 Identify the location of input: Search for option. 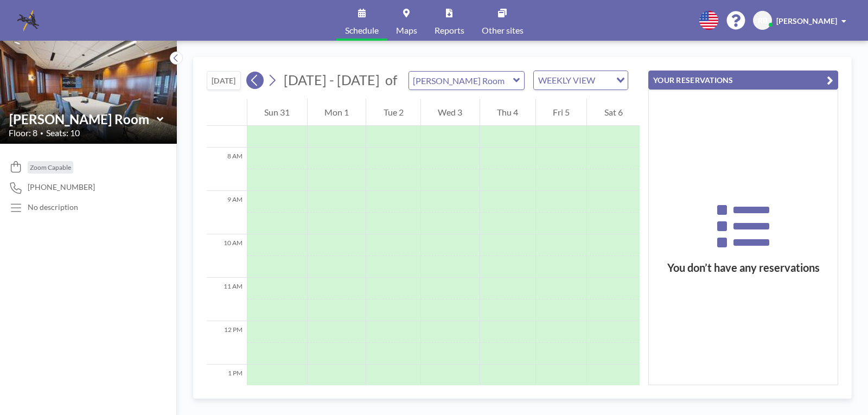
(604, 80).